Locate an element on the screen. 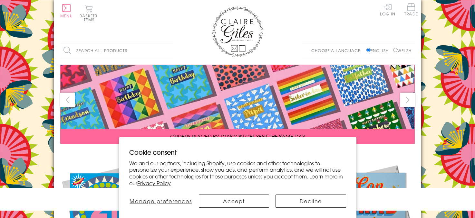 This screenshot has height=218, width=475. span: Menu is located at coordinates (66, 16).